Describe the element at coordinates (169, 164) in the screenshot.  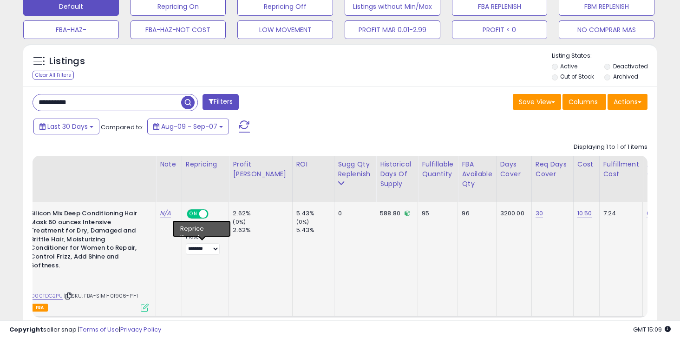
I see `div: Note` at that location.